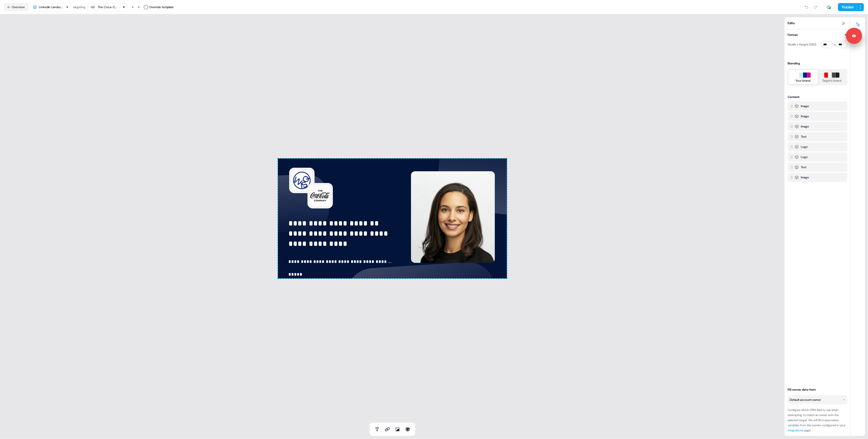 This screenshot has height=439, width=868. Describe the element at coordinates (805, 400) in the screenshot. I see `div: Default account owner` at that location.